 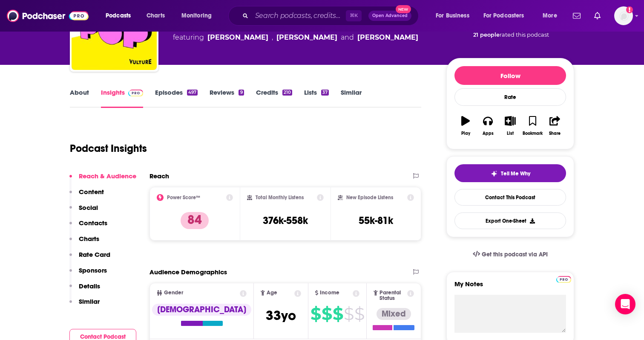 What do you see at coordinates (504, 16) in the screenshot?
I see `span: For Podcasters` at bounding box center [504, 16].